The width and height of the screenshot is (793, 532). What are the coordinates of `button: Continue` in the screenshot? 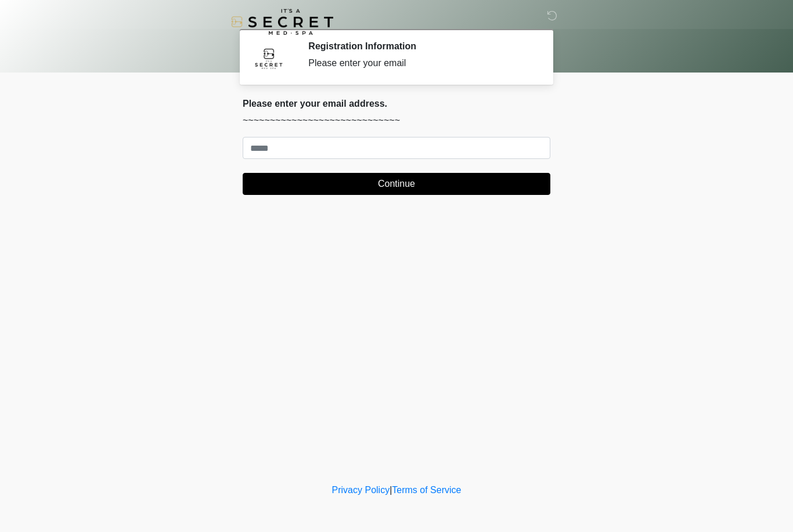 It's located at (396, 184).